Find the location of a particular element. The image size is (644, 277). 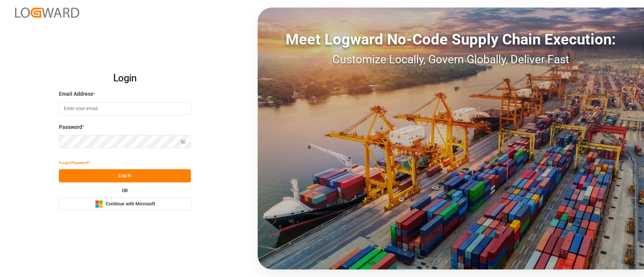

img: Logward_new_orange.png is located at coordinates (47, 12).